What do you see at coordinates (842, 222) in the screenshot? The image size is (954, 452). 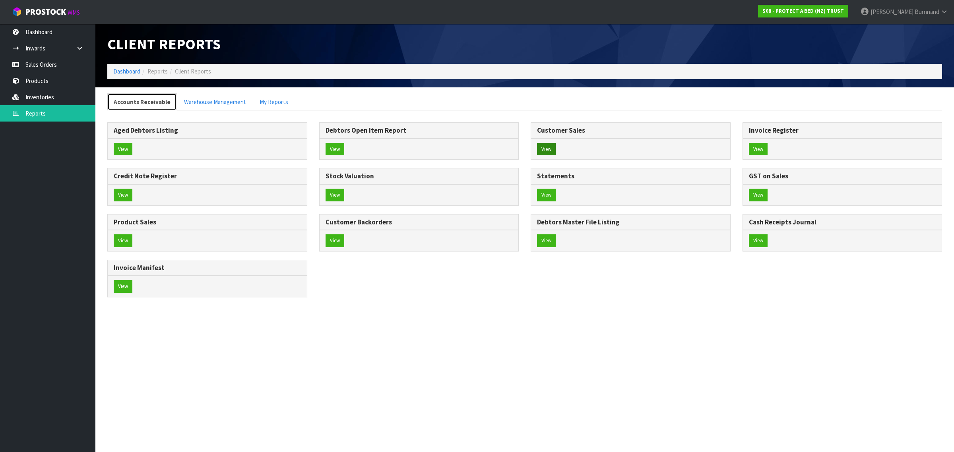 I see `h3: Cash Receipts Journal` at bounding box center [842, 222].